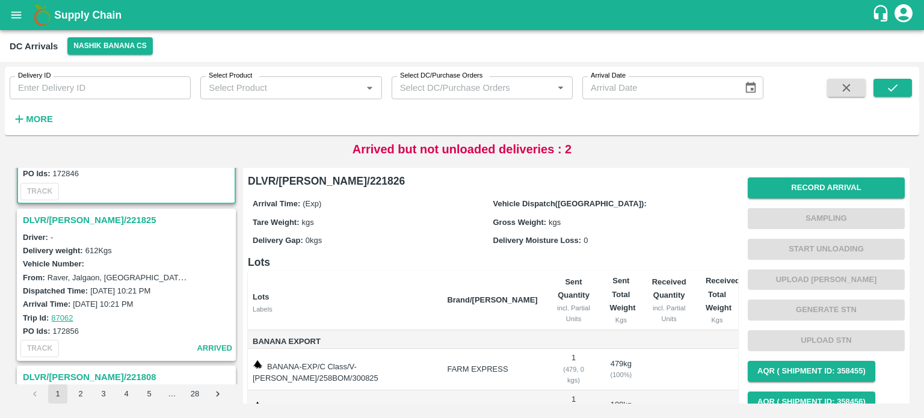  What do you see at coordinates (39, 119) in the screenshot?
I see `strong: More` at bounding box center [39, 119].